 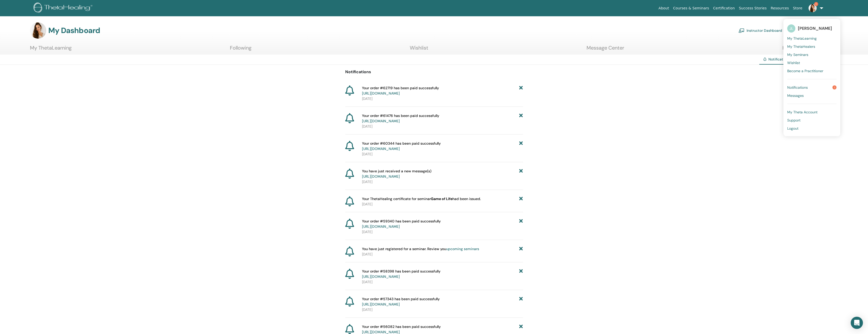 What do you see at coordinates (792, 29) in the screenshot?
I see `span: JL` at bounding box center [792, 29].